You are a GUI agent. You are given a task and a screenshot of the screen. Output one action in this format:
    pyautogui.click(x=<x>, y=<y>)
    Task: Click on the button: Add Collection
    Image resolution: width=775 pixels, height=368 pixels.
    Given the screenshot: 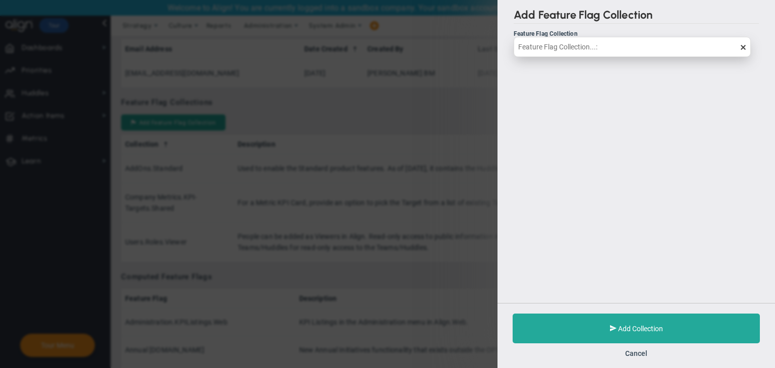 What is the action you would take?
    pyautogui.click(x=636, y=329)
    